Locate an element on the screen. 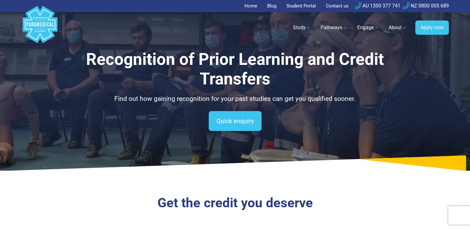  a: NZ 0800 005 689 is located at coordinates (426, 6).